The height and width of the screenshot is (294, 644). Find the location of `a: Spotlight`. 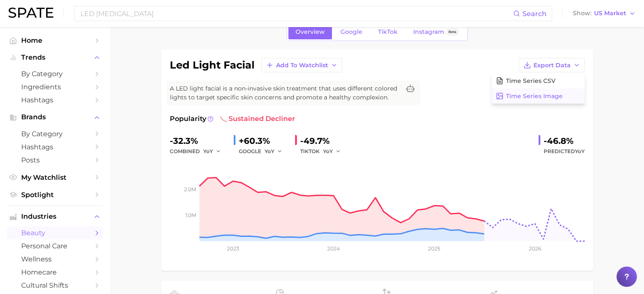

a: Spotlight is located at coordinates (55, 195).